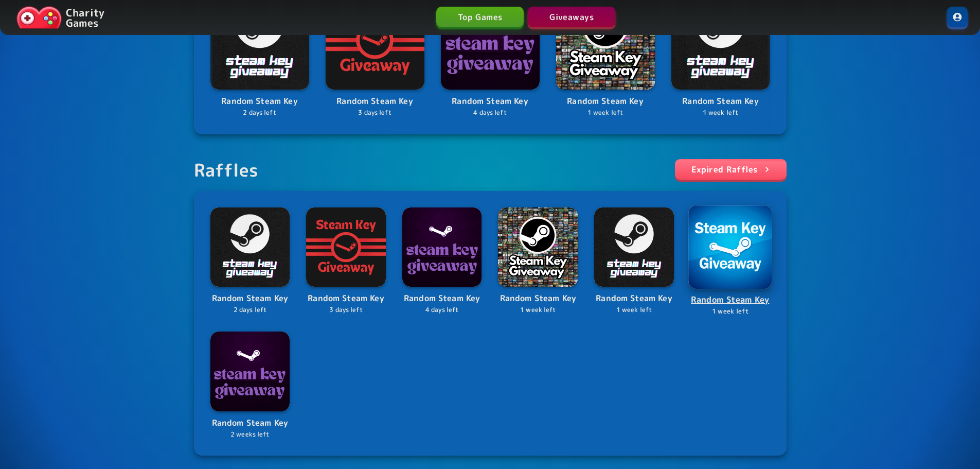  Describe the element at coordinates (480, 17) in the screenshot. I see `a: Top Games` at that location.